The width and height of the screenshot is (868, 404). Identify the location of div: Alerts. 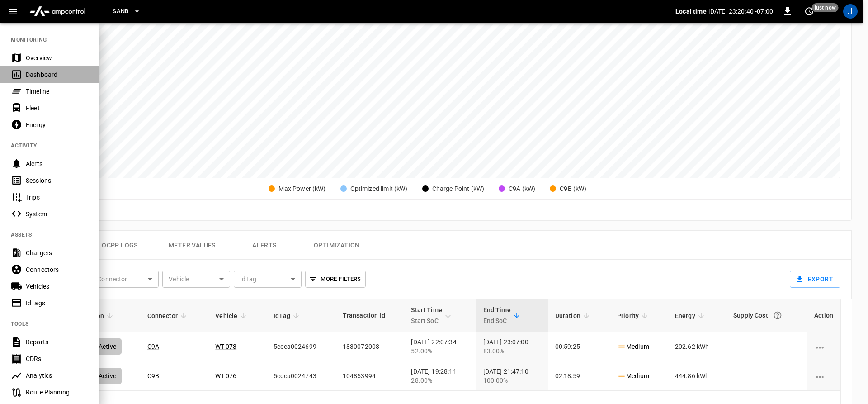
(57, 164).